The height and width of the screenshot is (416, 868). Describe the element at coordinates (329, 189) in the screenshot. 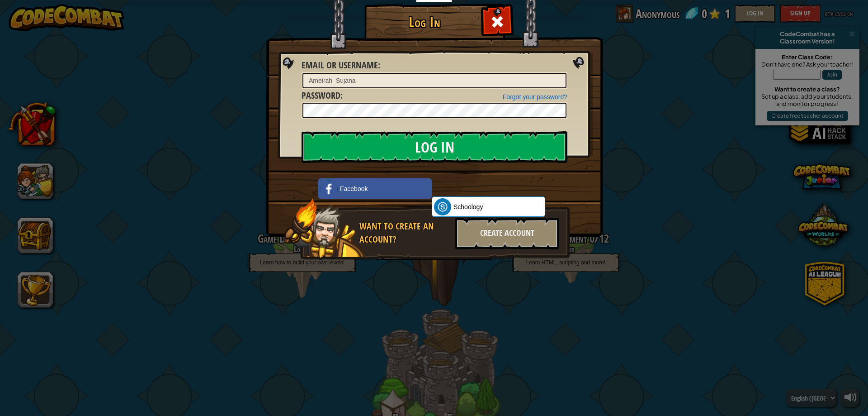

I see `img: facebook_small.png` at that location.